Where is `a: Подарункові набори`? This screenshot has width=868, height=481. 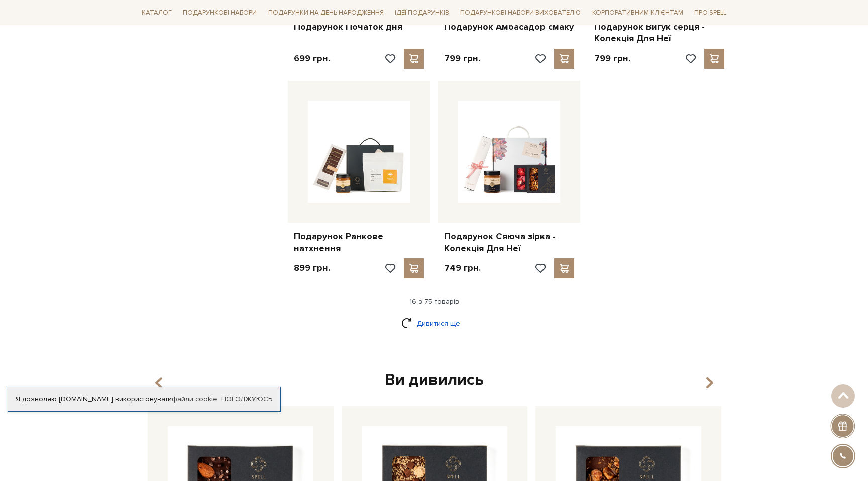 a: Подарункові набори is located at coordinates (219, 13).